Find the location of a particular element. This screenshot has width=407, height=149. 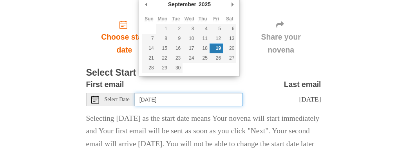

button: 27 is located at coordinates (230, 58).